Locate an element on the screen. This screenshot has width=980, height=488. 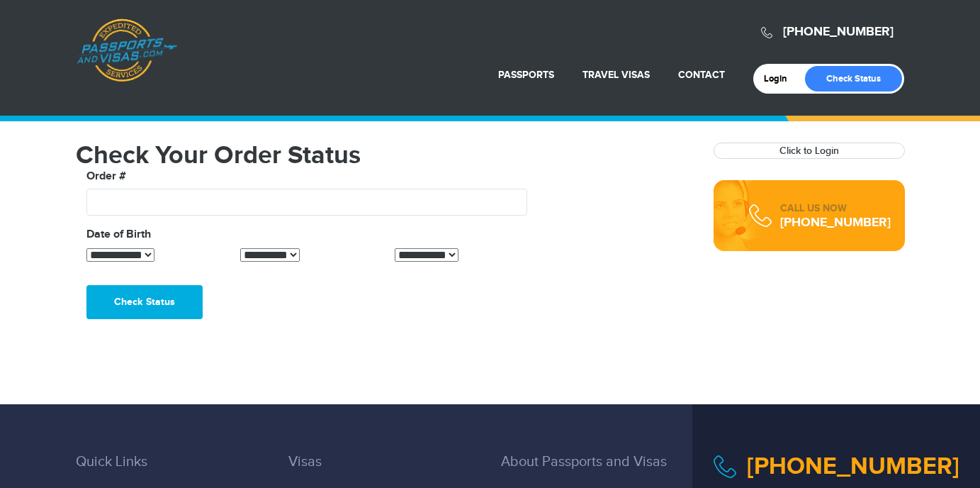
h1: Check Your Order Status is located at coordinates (384, 155).